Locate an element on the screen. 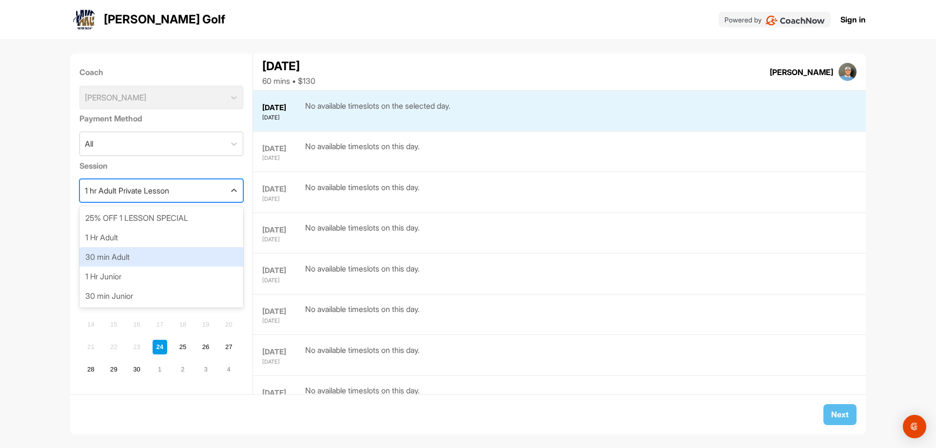  div: Choose Wednesday, October 1st, 2025 is located at coordinates (160, 369).